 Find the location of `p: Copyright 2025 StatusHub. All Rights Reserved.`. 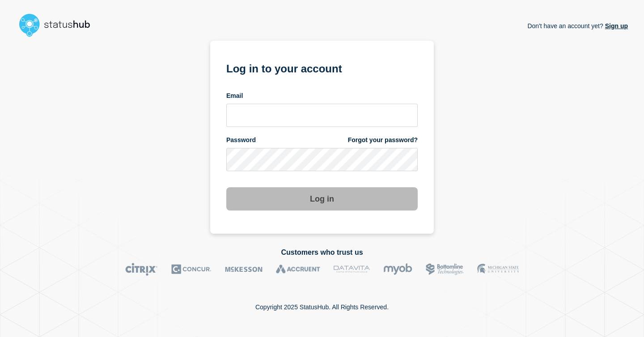

p: Copyright 2025 StatusHub. All Rights Reserved. is located at coordinates (322, 307).